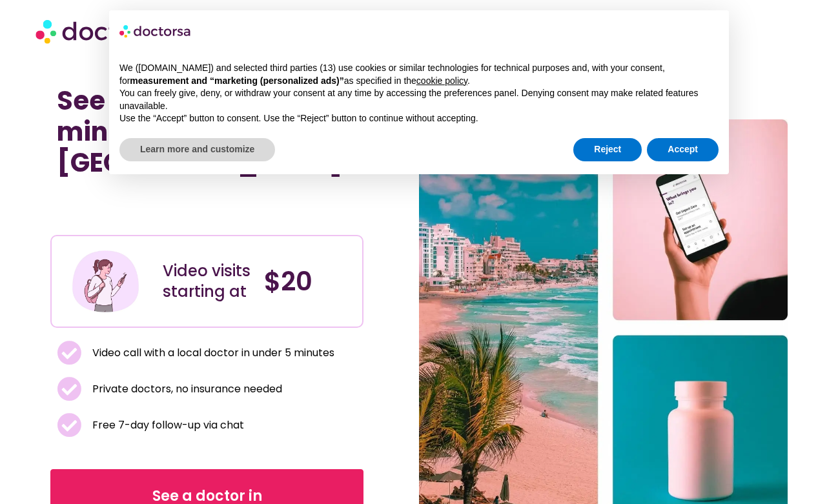 The height and width of the screenshot is (504, 838). I want to click on div: Video visits starting at, so click(207, 282).